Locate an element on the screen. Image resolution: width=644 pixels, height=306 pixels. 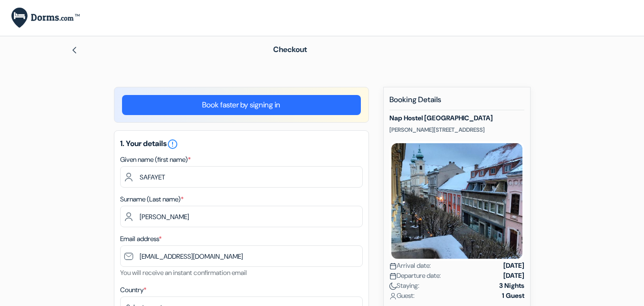
img: user_icon.svg is located at coordinates (393, 296).